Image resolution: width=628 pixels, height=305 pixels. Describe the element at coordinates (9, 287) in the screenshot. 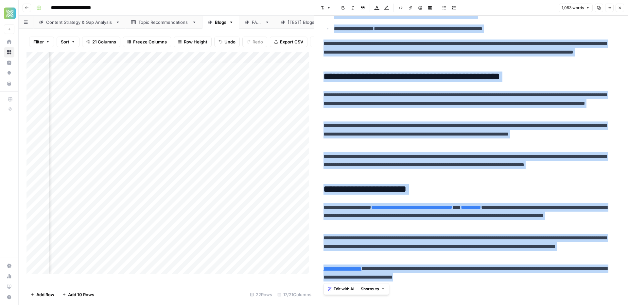

I see `a: Learning Hub` at that location.